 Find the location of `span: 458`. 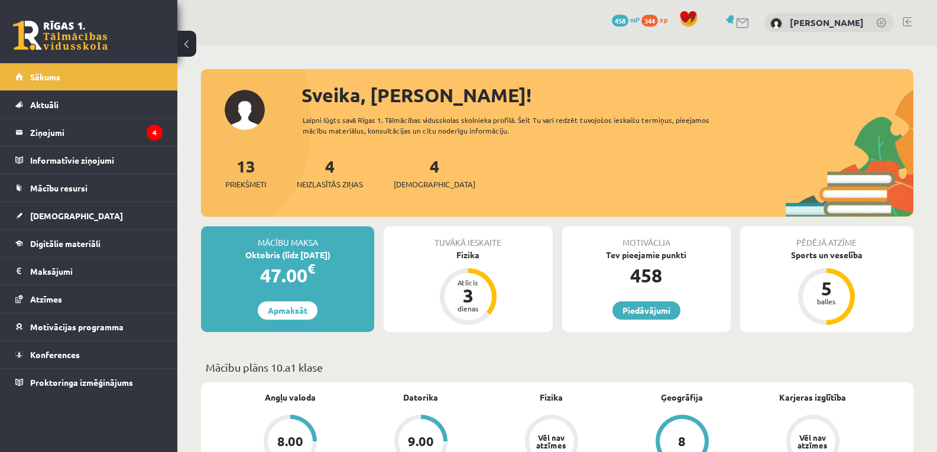

span: 458 is located at coordinates (620, 21).